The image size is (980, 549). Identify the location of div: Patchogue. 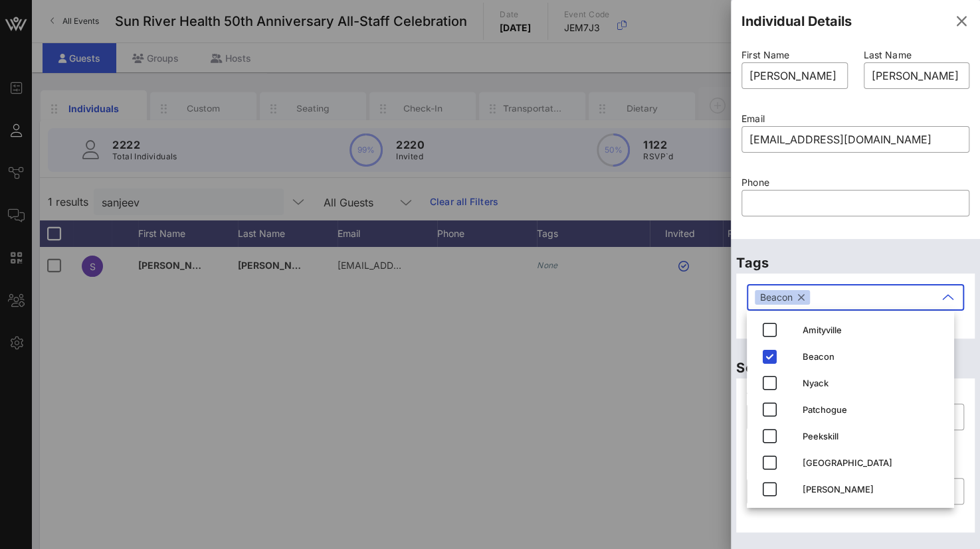
(873, 410).